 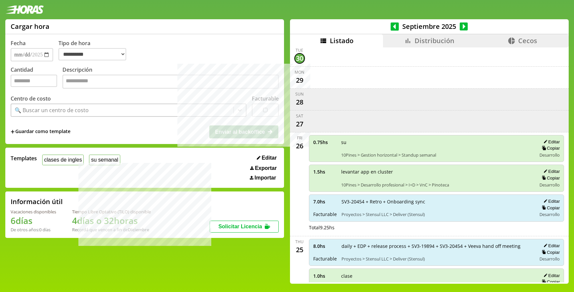 What do you see at coordinates (30, 26) in the screenshot?
I see `h1: Cargar hora` at bounding box center [30, 26].